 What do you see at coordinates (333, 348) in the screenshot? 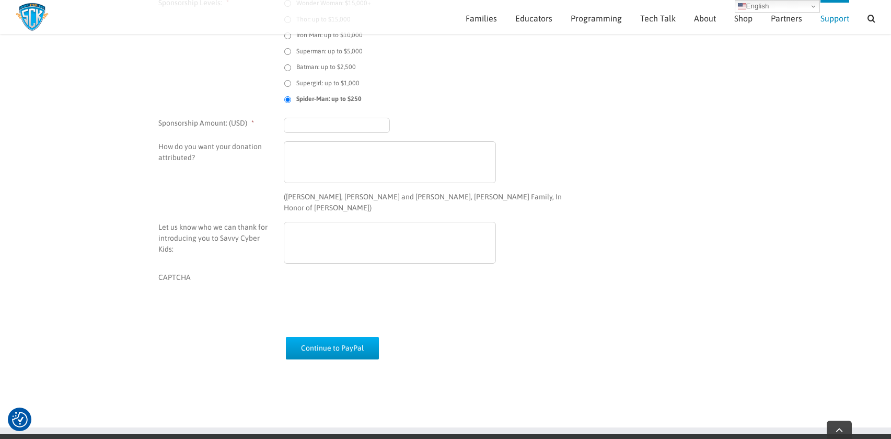
I see `input: Continue to PayPal` at bounding box center [333, 348].